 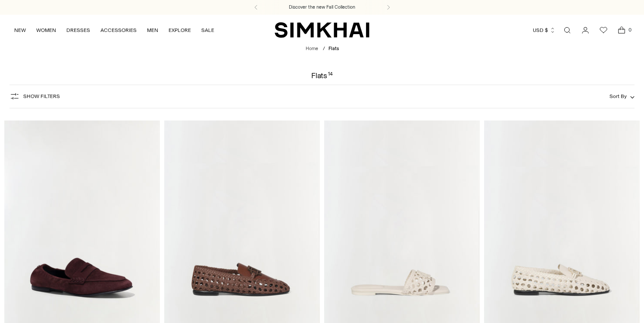 What do you see at coordinates (622, 96) in the screenshot?
I see `button: Sort By` at bounding box center [622, 96].